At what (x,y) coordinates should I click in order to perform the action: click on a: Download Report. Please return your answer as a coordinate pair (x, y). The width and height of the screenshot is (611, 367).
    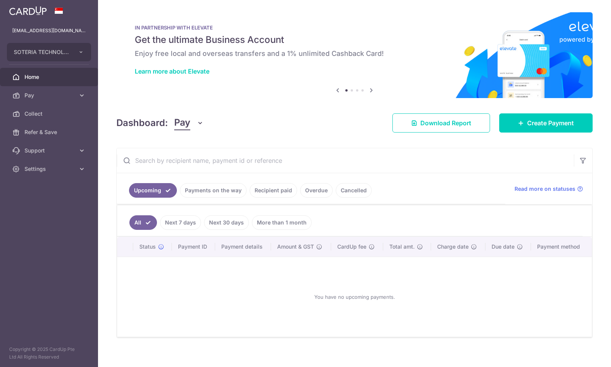
    Looking at the image, I should click on (441, 123).